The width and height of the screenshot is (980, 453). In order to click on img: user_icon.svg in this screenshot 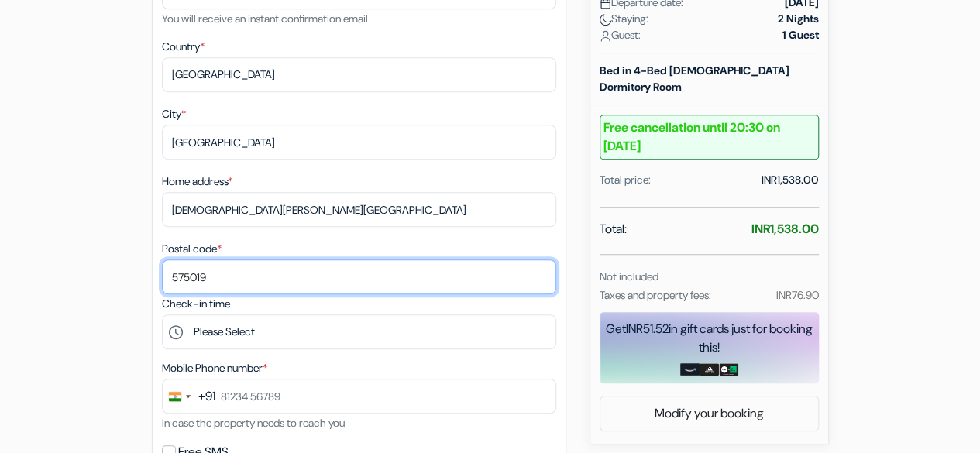, I will do `click(605, 36)`.